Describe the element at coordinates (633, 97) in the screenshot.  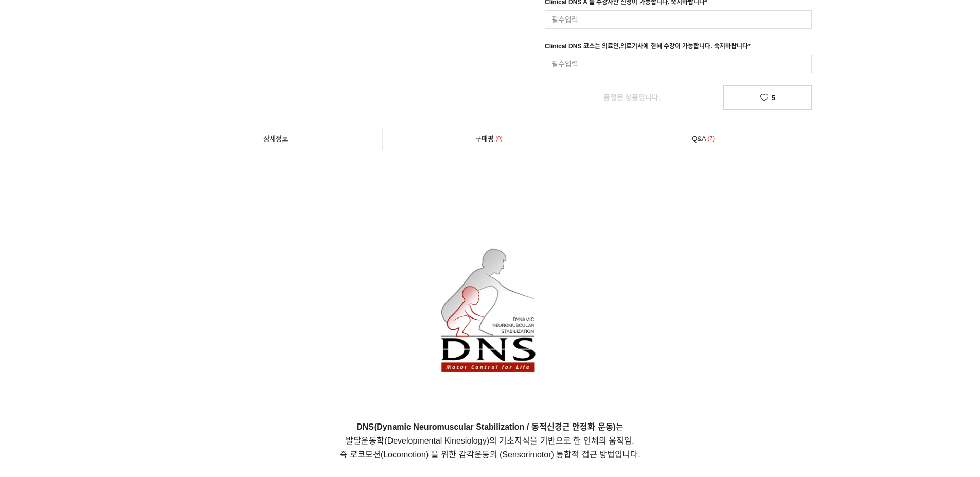
I see `span: 품절된 상품입니다.` at that location.